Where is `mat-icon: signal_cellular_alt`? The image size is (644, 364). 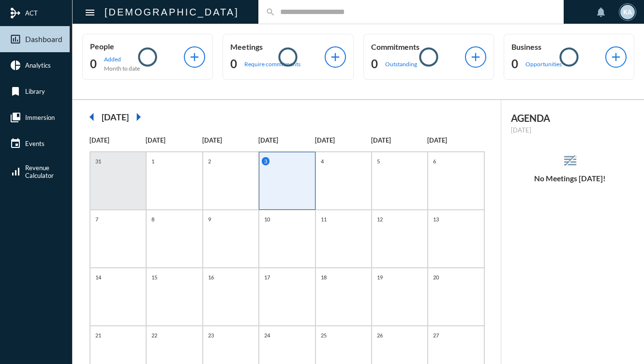 mat-icon: signal_cellular_alt is located at coordinates (16, 172).